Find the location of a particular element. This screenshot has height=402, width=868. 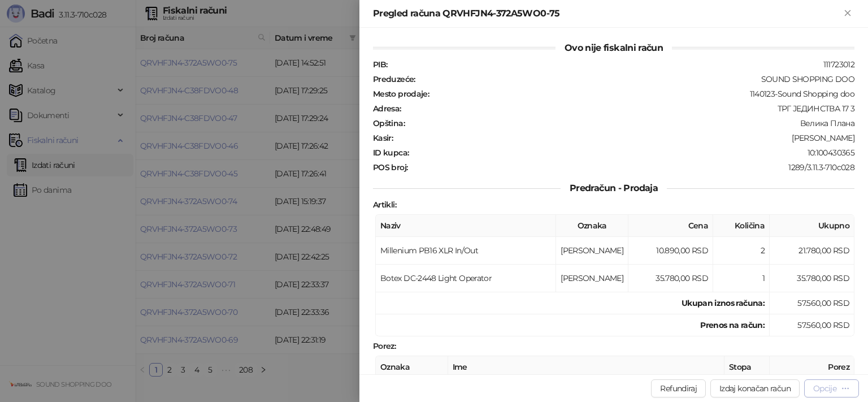

strong: Ukupan iznos računa : is located at coordinates (723, 303).